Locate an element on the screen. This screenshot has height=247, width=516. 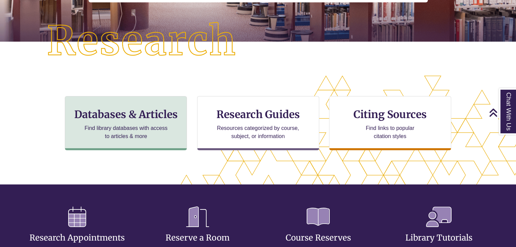
p: Resources categorized by course, subject, or information is located at coordinates (258, 133).